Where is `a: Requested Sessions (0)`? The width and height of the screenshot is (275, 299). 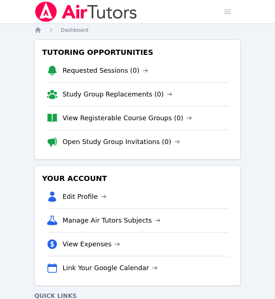 a: Requested Sessions (0) is located at coordinates (105, 71).